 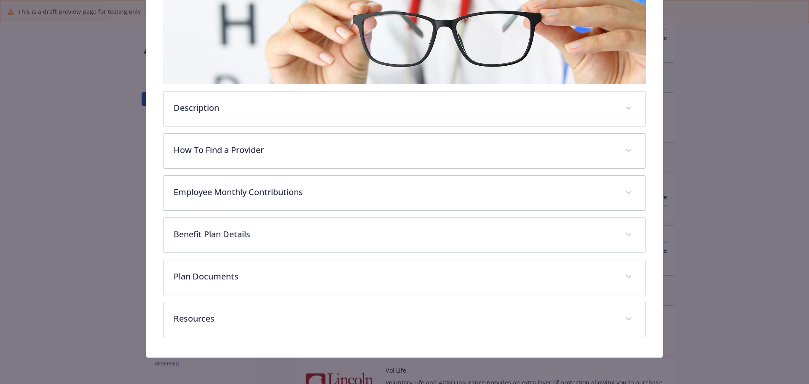 I want to click on div: Plan Documents, so click(x=405, y=277).